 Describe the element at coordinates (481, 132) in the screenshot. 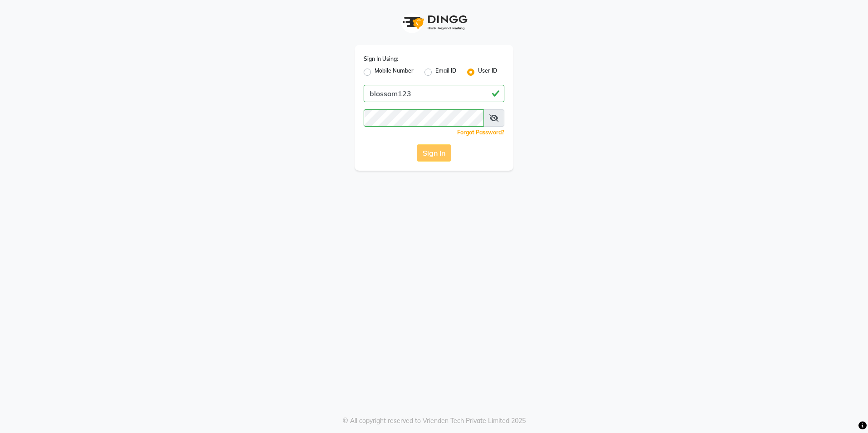

I see `a: Forgot Password?` at that location.